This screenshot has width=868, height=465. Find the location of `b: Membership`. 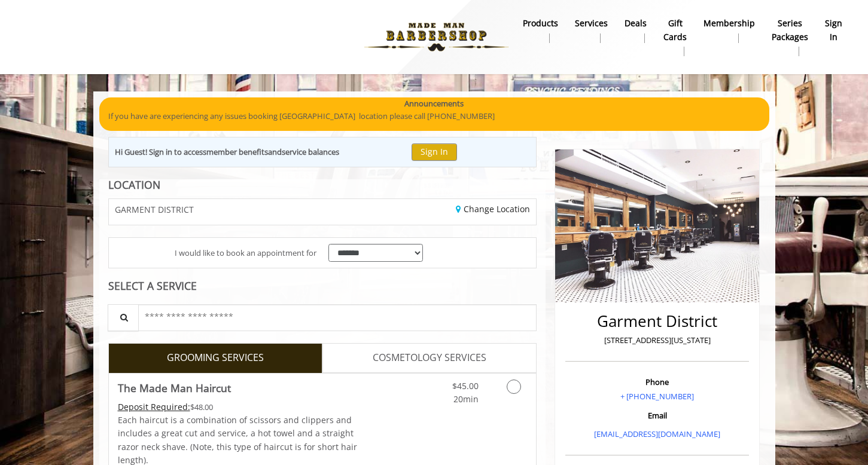

b: Membership is located at coordinates (729, 23).